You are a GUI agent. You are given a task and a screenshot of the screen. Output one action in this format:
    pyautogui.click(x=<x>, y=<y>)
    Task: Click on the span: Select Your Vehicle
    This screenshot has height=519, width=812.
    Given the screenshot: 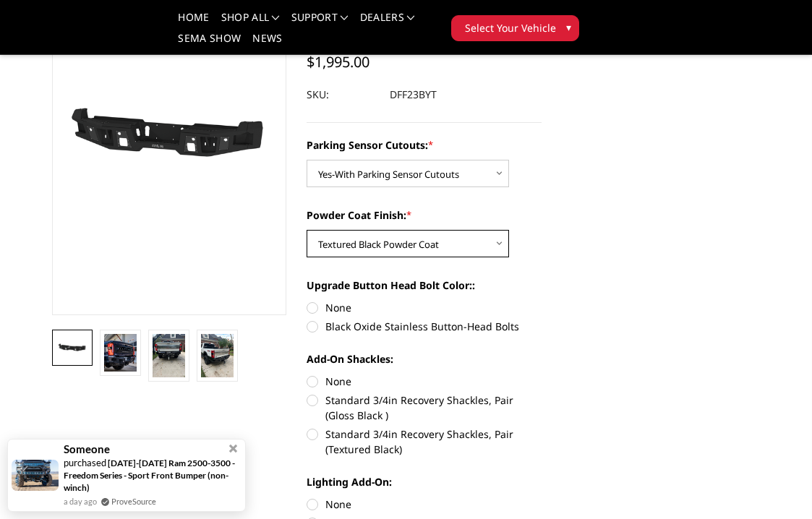 What is the action you would take?
    pyautogui.click(x=510, y=27)
    